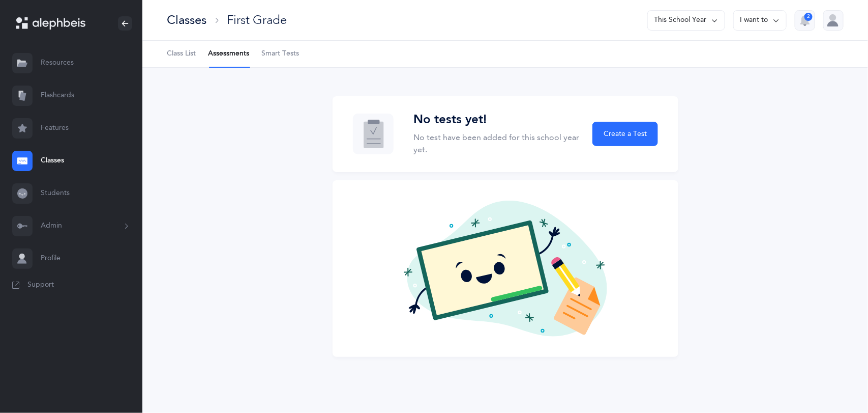 The width and height of the screenshot is (868, 413). Describe the element at coordinates (498, 143) in the screenshot. I see `p: No test have been added for this school year yet.` at that location.